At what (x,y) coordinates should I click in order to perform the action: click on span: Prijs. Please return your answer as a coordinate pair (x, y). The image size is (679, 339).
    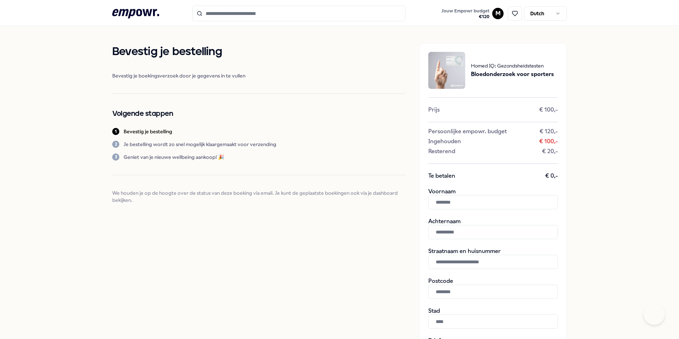
    Looking at the image, I should click on (434, 110).